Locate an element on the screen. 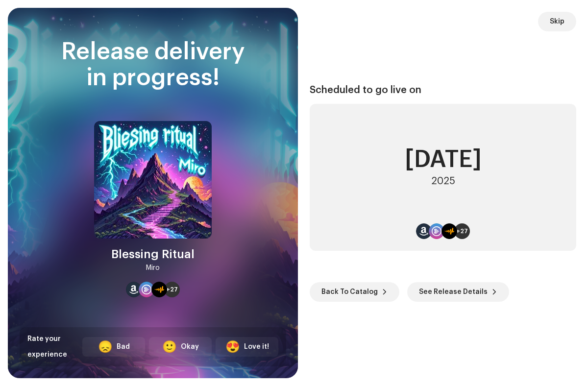  div: Okay is located at coordinates (190, 347).